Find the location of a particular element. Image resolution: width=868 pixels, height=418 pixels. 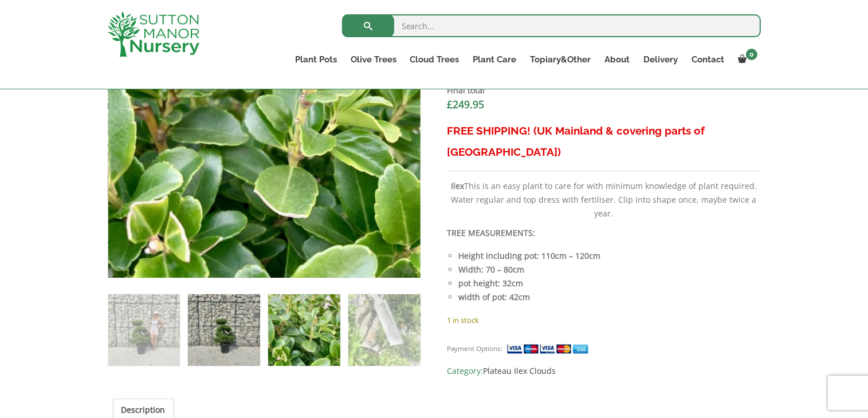

span: Category: is located at coordinates (603, 371).